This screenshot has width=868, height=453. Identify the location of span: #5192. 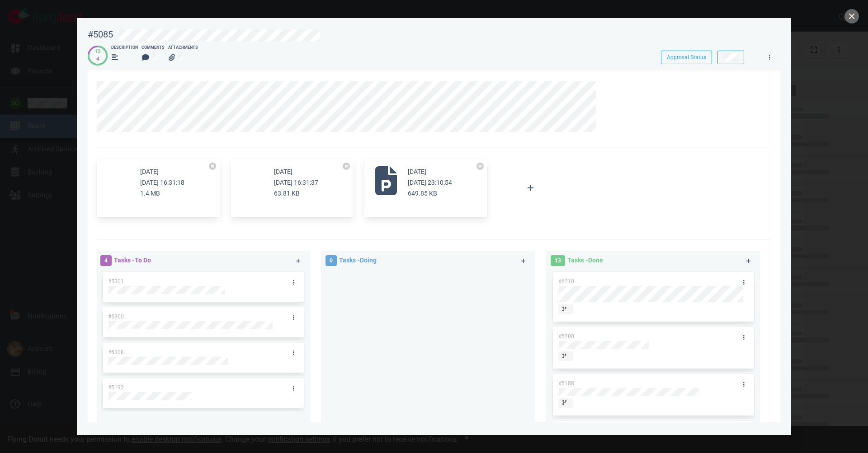
(116, 388).